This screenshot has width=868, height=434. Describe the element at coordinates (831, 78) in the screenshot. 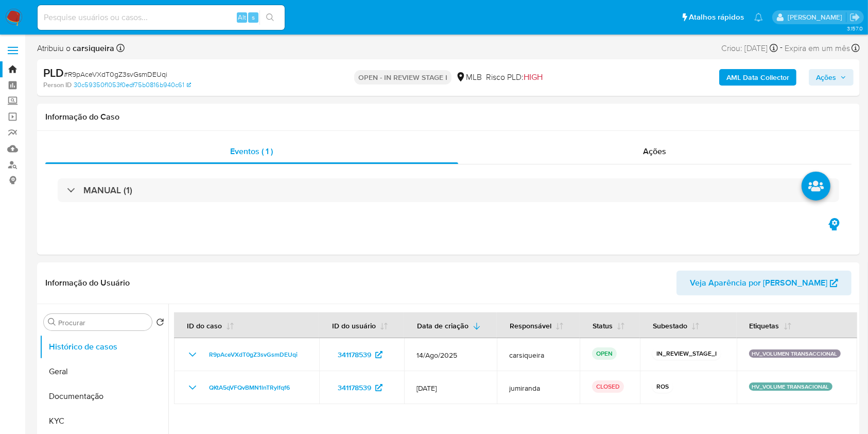

I see `button: Ações` at that location.